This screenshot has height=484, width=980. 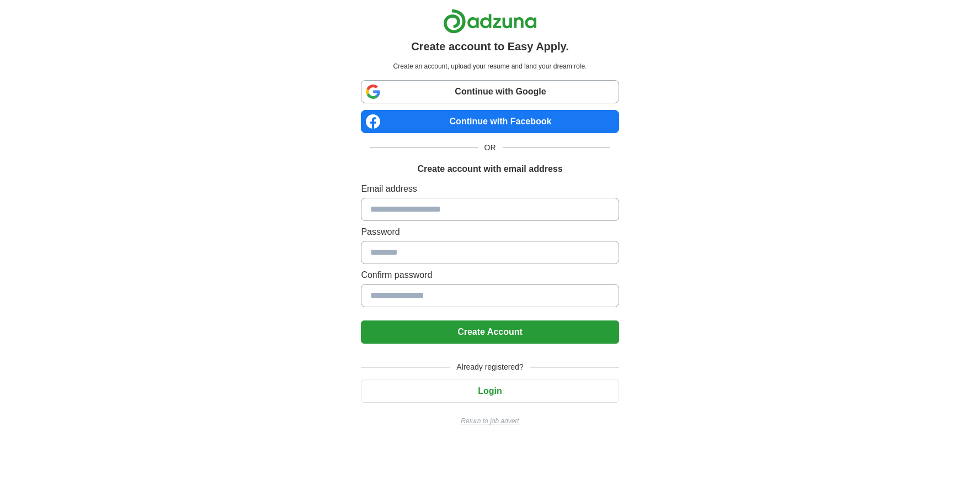 What do you see at coordinates (490, 46) in the screenshot?
I see `h1: Create account to Easy Apply.` at bounding box center [490, 46].